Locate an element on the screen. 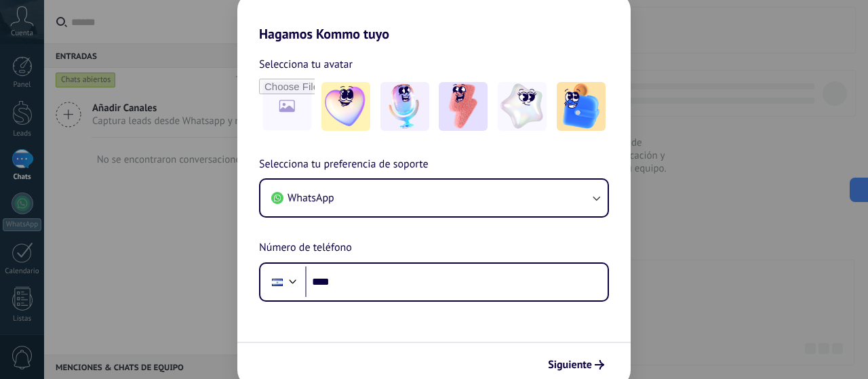 The image size is (868, 379). img: -5.jpeg is located at coordinates (581, 106).